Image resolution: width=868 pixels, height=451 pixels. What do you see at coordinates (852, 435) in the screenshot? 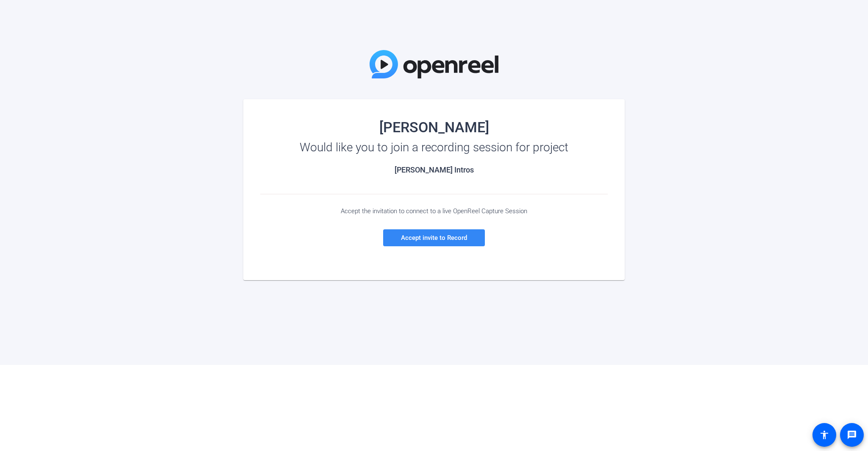
I see `mat-icon: message` at bounding box center [852, 435].